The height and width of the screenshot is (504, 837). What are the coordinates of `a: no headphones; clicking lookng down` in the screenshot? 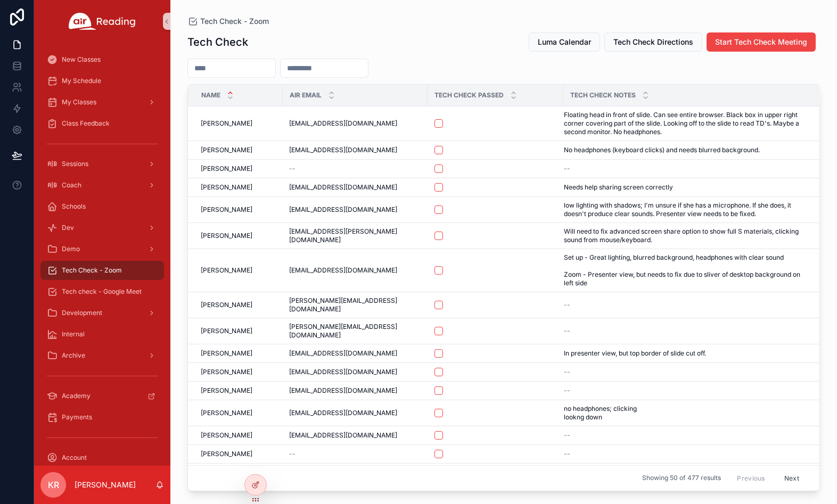 It's located at (685, 413).